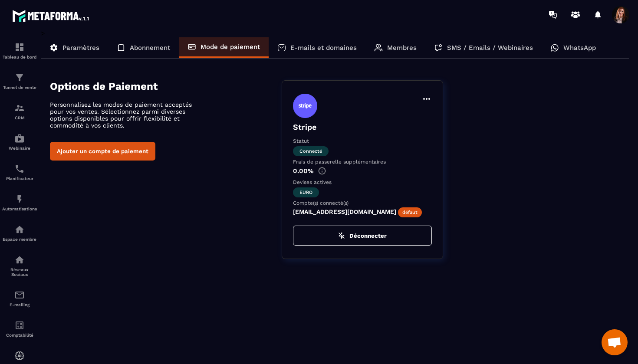 Image resolution: width=638 pixels, height=364 pixels. What do you see at coordinates (20, 335) in the screenshot?
I see `p: Comptabilité` at bounding box center [20, 335].